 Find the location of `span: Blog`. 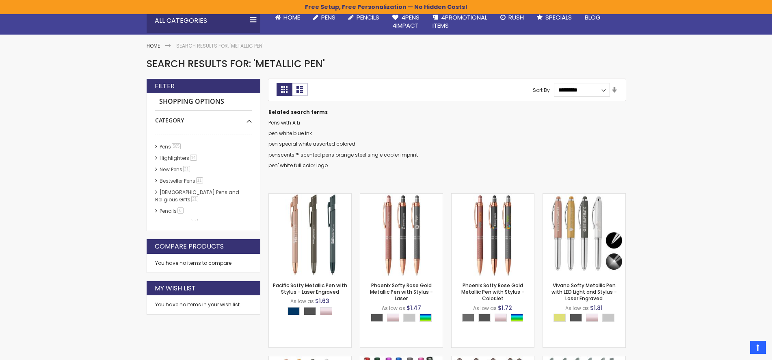

span: Blog is located at coordinates (593, 17).